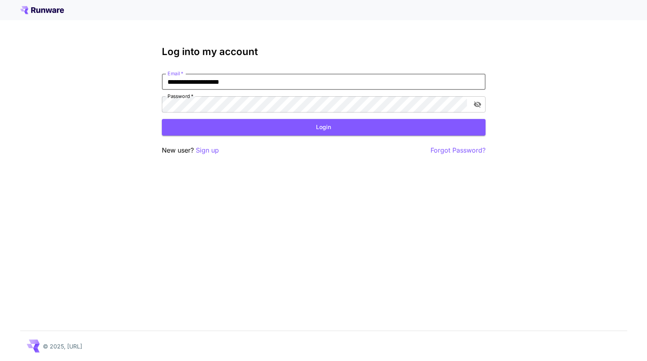 This screenshot has height=361, width=647. I want to click on h3: Log into my account, so click(324, 52).